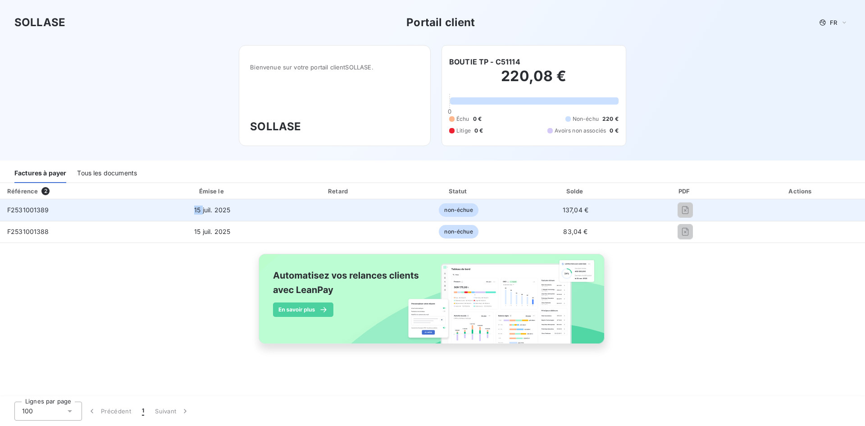  Describe the element at coordinates (575, 191) in the screenshot. I see `div: Solde` at that location.